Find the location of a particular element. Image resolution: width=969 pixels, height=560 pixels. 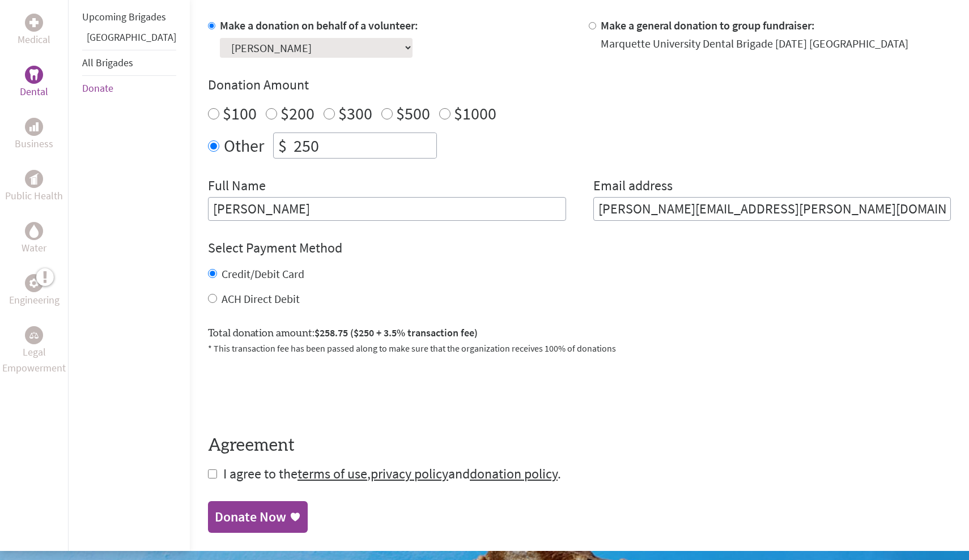

a: privacy policy is located at coordinates (409, 473).